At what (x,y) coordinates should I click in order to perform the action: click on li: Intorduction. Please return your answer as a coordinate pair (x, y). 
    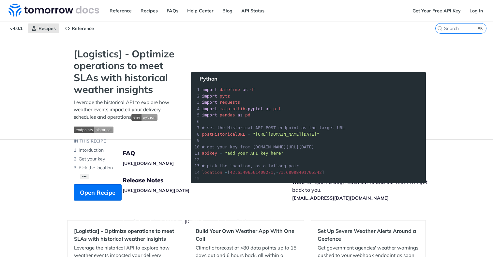
    Looking at the image, I should click on (126, 150).